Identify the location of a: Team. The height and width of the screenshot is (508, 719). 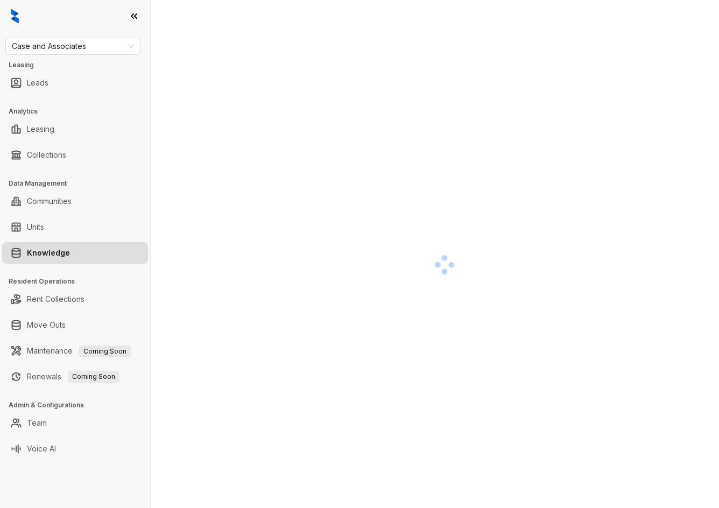
(37, 423).